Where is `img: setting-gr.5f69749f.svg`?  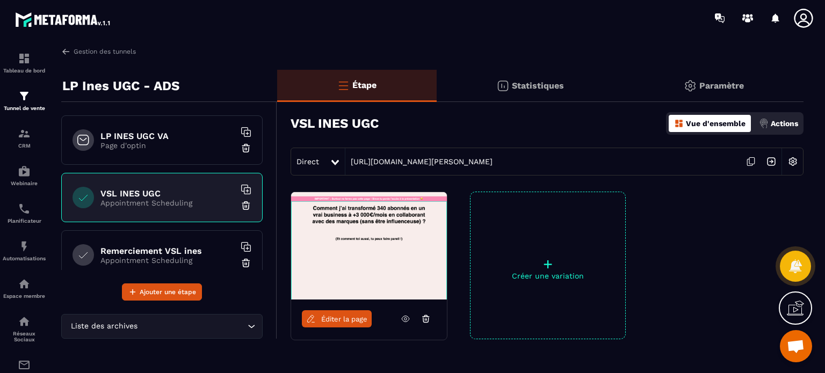
img: setting-gr.5f69749f.svg is located at coordinates (691, 86).